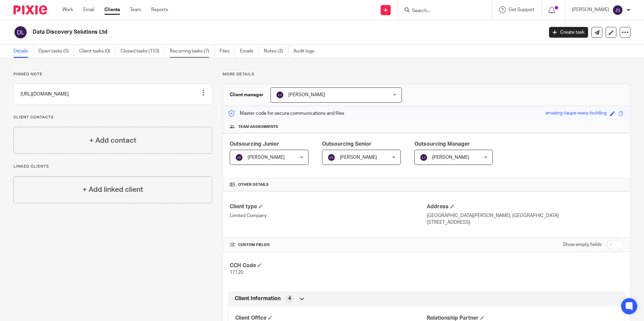 The width and height of the screenshot is (644, 321). Describe the element at coordinates (442, 11) in the screenshot. I see `input: Search` at that location.